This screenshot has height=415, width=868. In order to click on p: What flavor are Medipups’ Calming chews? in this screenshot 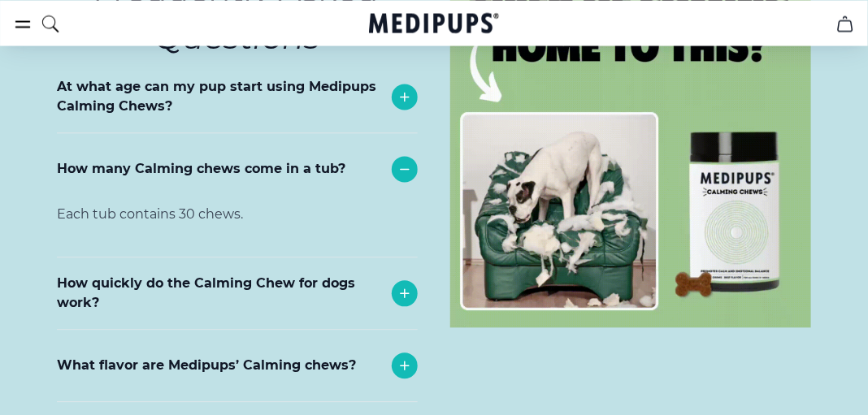, I will do `click(207, 366)`.